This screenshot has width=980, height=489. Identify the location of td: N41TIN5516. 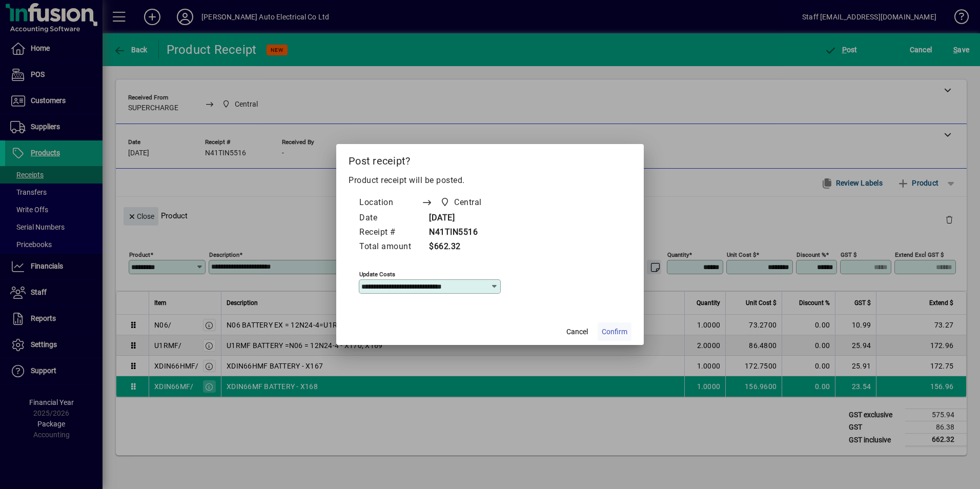
(461, 233).